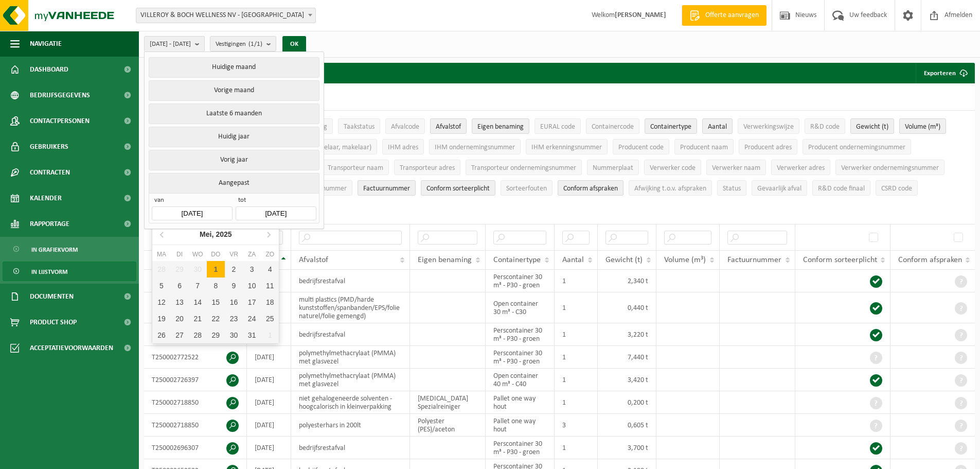 The image size is (980, 469). Describe the element at coordinates (270, 254) in the screenshot. I see `div: zo` at that location.